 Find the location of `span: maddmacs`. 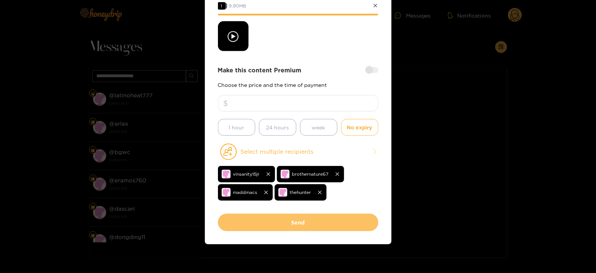

span: maddmacs is located at coordinates (245, 192).